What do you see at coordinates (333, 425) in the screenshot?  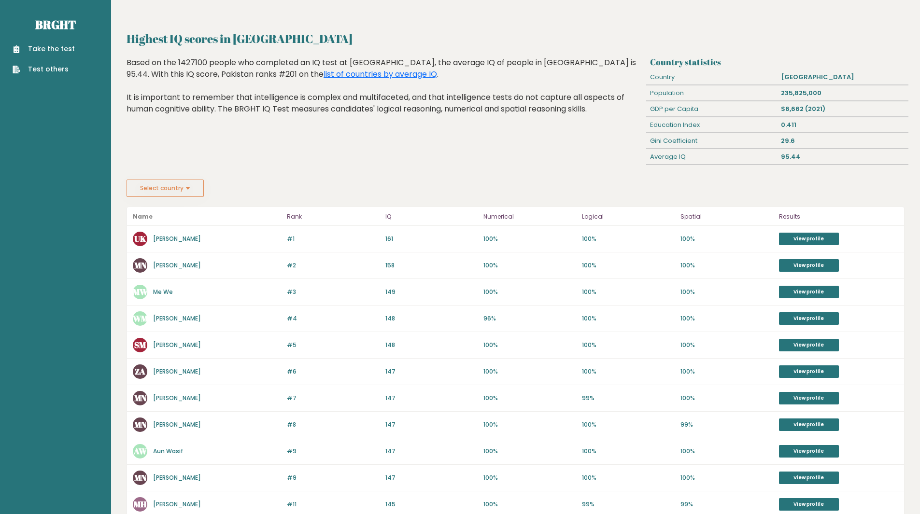 I see `p: #8` at bounding box center [333, 425].